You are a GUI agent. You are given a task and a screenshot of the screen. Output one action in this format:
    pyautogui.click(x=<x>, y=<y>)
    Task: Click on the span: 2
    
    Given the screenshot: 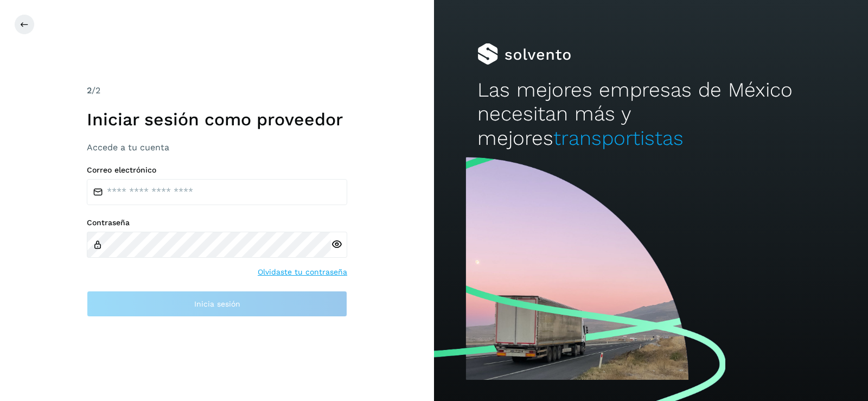 What is the action you would take?
    pyautogui.click(x=89, y=90)
    